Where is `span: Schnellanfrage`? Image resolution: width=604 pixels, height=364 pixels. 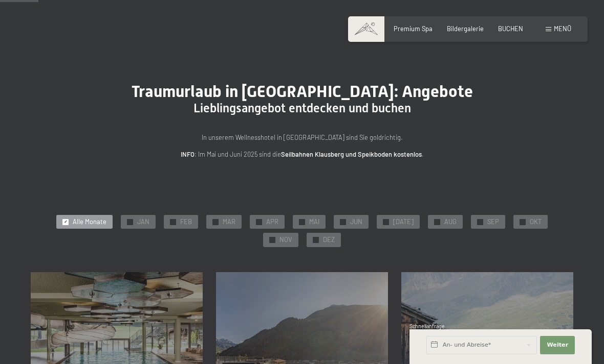
span: Schnellanfrage is located at coordinates (427, 327).